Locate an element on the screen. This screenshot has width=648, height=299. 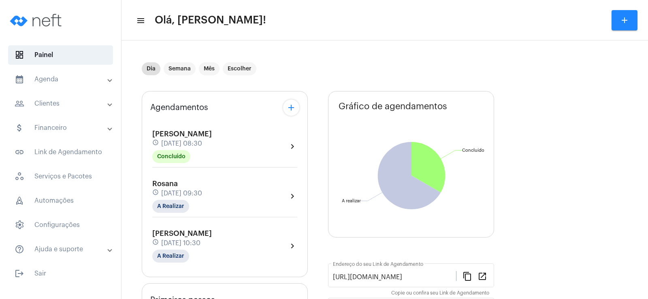
mat-chip: Mês is located at coordinates (209, 69).